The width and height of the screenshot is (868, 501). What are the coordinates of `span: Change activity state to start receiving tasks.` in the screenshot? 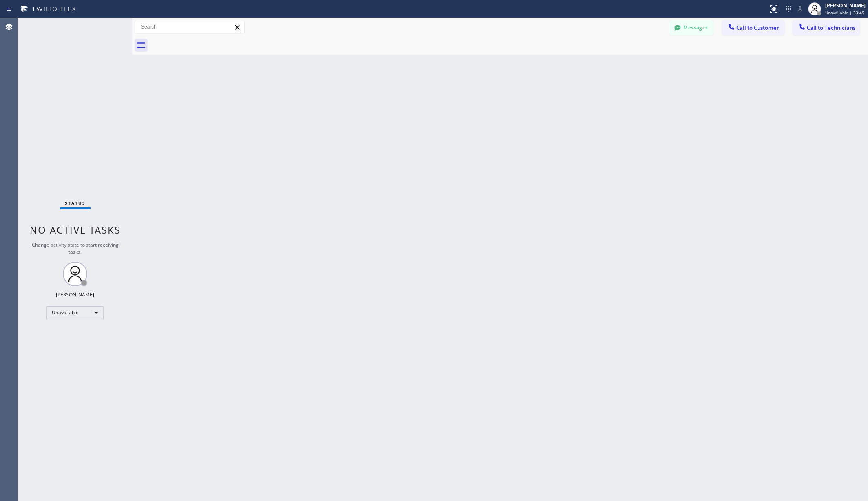 It's located at (75, 248).